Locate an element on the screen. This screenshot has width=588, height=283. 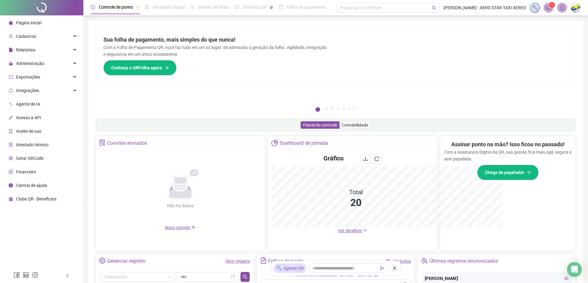
span: api is located at coordinates (11, 118).